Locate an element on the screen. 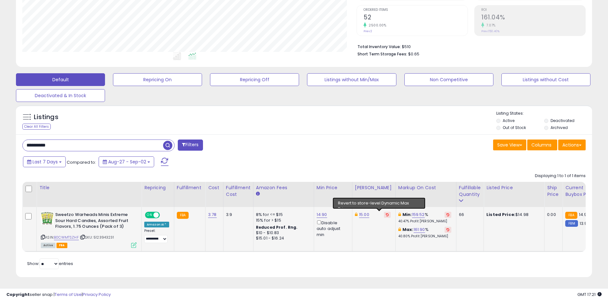 Image resolution: width=608 pixels, height=301 pixels. small: FBM is located at coordinates (571, 224).